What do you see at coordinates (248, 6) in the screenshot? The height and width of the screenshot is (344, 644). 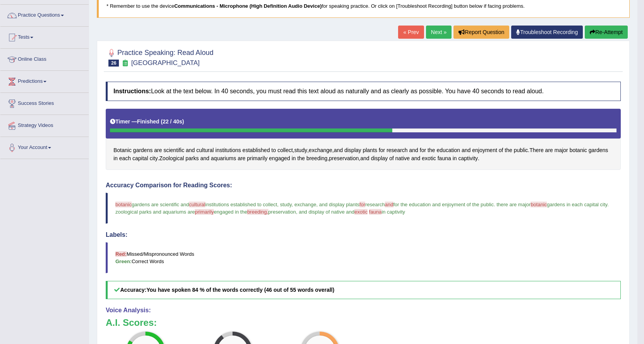 I see `b: Communications - Microphone (High Definition Audio Device)` at bounding box center [248, 6].